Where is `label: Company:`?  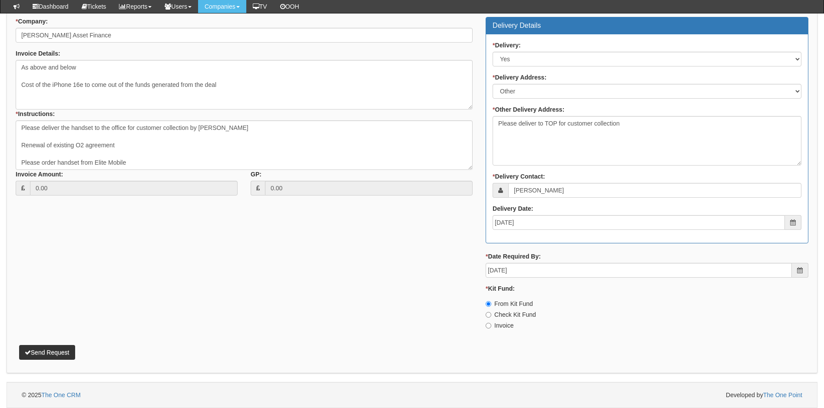 label: Company: is located at coordinates (32, 21).